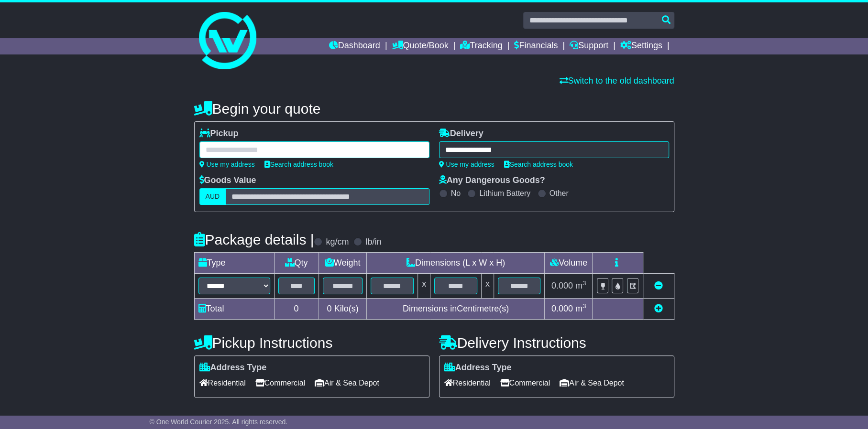  Describe the element at coordinates (420, 47) in the screenshot. I see `a: Quote/Book` at that location.